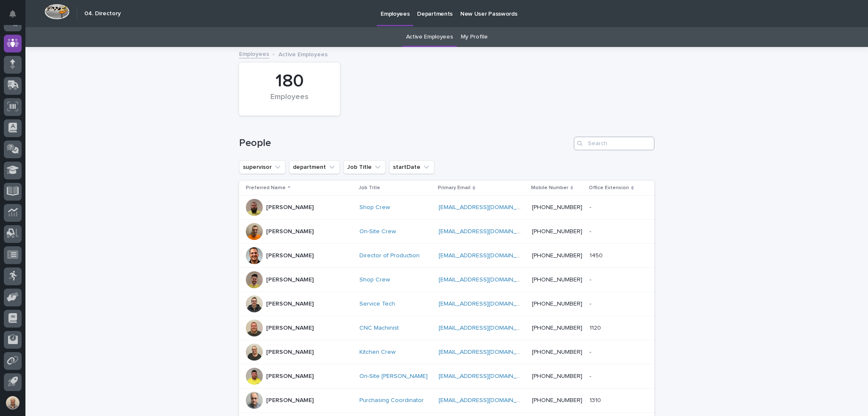 The height and width of the screenshot is (416, 868). Describe the element at coordinates (454, 188) in the screenshot. I see `p: Primary Email` at that location.